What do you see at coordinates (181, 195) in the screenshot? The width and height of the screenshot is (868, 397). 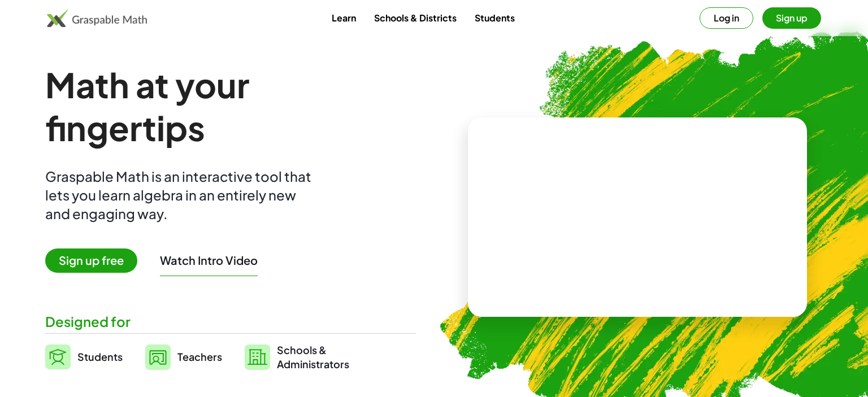 I see `div: Graspable Math is an interactive tool that lets you learn algebra in an entirely new and engaging...` at bounding box center [181, 195].